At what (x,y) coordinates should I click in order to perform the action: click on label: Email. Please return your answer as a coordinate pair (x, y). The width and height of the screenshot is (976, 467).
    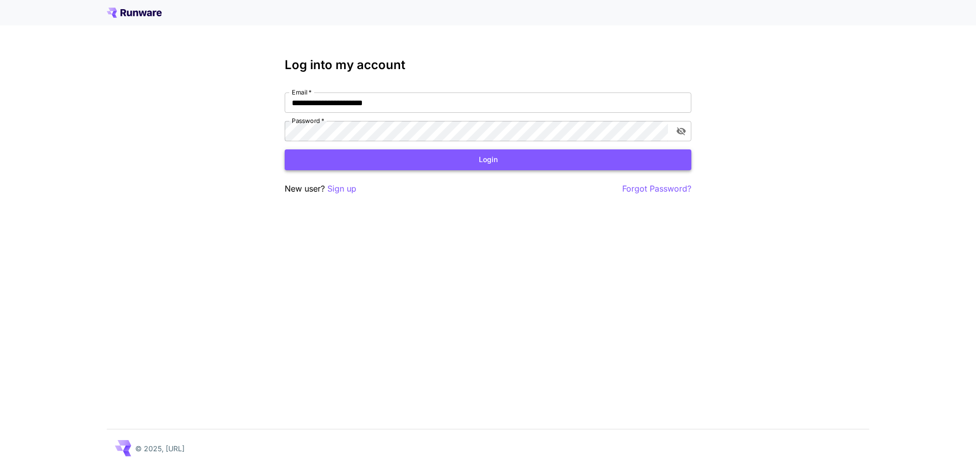
    Looking at the image, I should click on (301, 92).